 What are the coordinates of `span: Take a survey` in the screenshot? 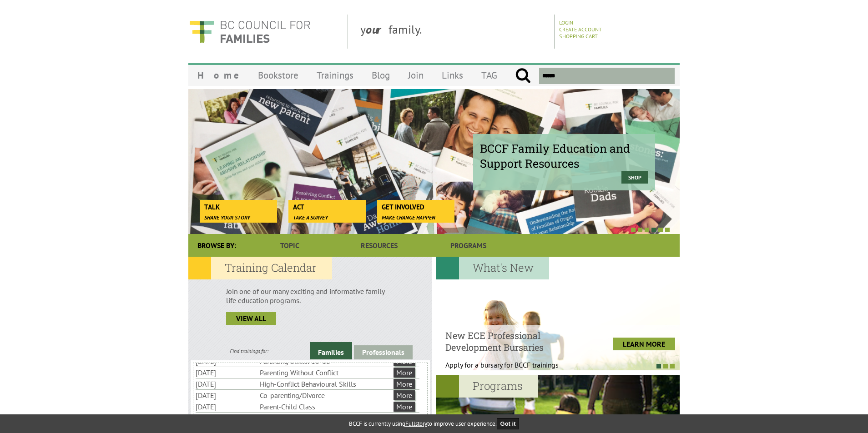 It's located at (310, 218).